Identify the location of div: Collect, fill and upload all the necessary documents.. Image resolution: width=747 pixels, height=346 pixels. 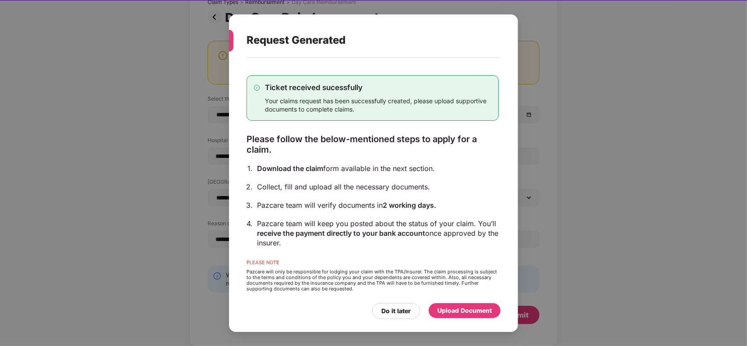
(378, 186).